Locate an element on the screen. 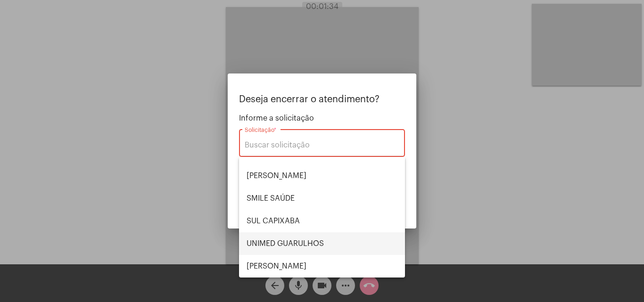 This screenshot has width=644, height=302. span: SUL CAPIXABA is located at coordinates (322, 221).